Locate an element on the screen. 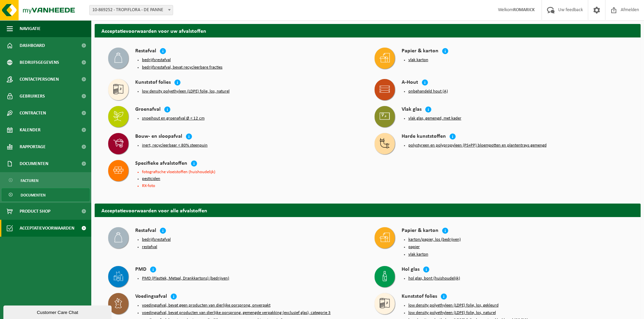  li: RX-foto is located at coordinates (251, 186).